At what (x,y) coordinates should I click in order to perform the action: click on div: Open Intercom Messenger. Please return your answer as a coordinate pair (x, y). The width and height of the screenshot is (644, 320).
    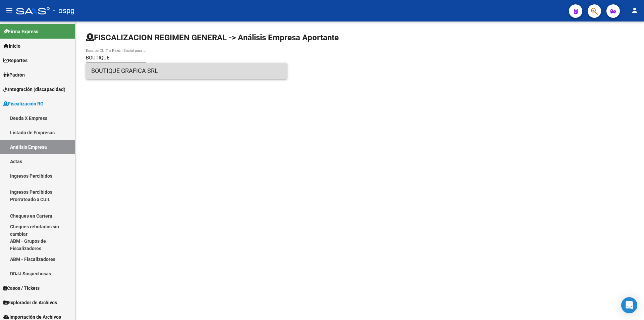
    Looking at the image, I should click on (629, 305).